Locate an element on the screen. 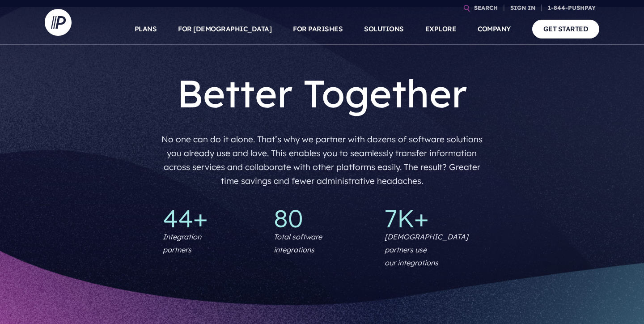 Image resolution: width=644 pixels, height=324 pixels. p: 80 is located at coordinates (322, 218).